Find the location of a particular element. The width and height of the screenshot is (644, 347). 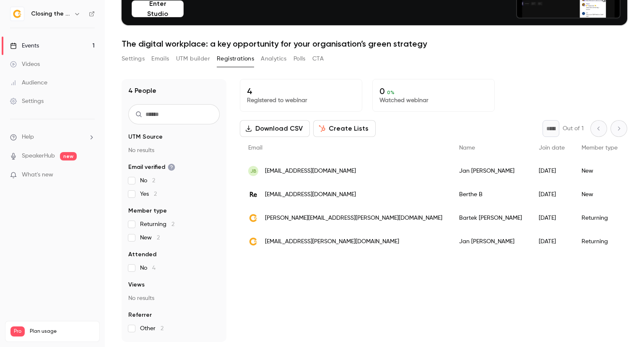

span: What's new is located at coordinates (37, 175).